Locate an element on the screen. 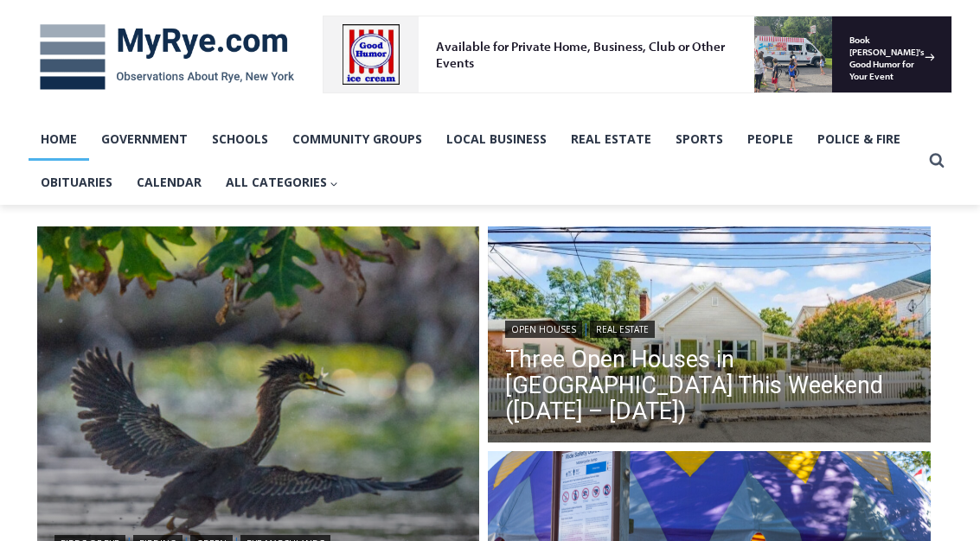  button: Child menu of All Categories is located at coordinates (282, 183).